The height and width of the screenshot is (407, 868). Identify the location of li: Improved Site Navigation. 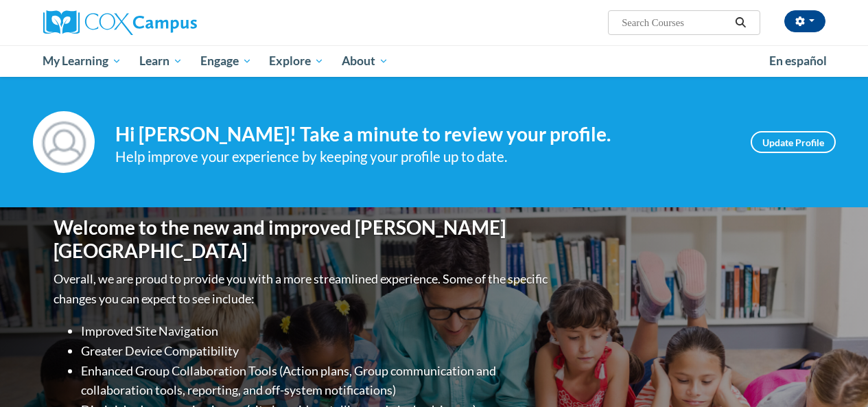
(316, 331).